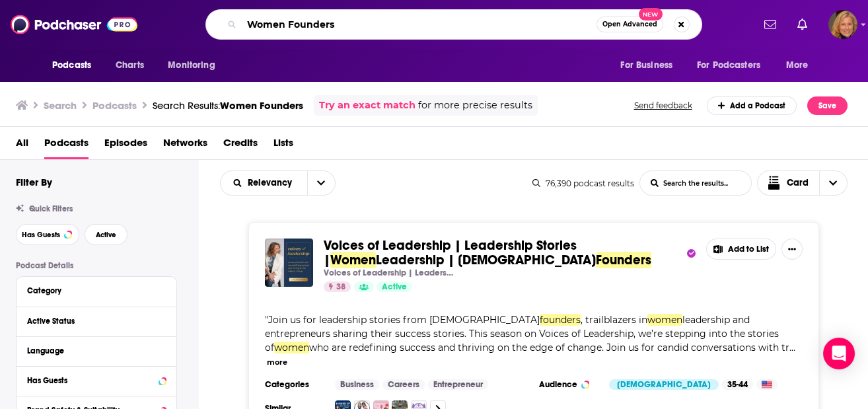 The width and height of the screenshot is (868, 409). I want to click on span: Card, so click(798, 183).